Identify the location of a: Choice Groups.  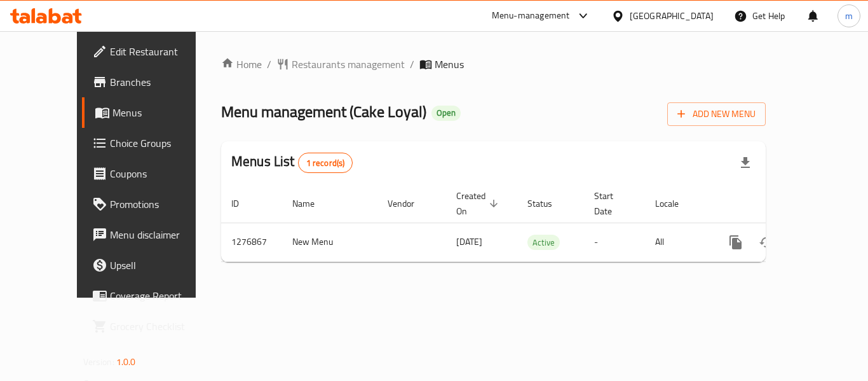
(152, 143).